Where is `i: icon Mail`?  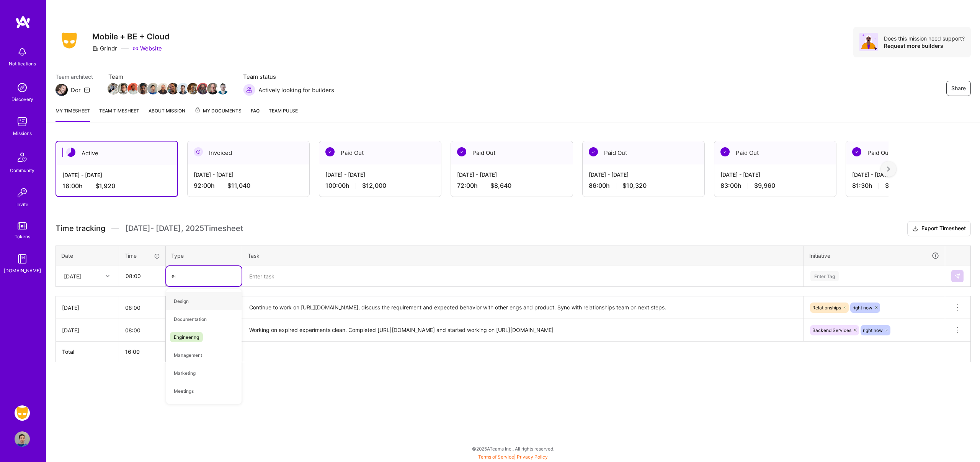 i: icon Mail is located at coordinates (87, 90).